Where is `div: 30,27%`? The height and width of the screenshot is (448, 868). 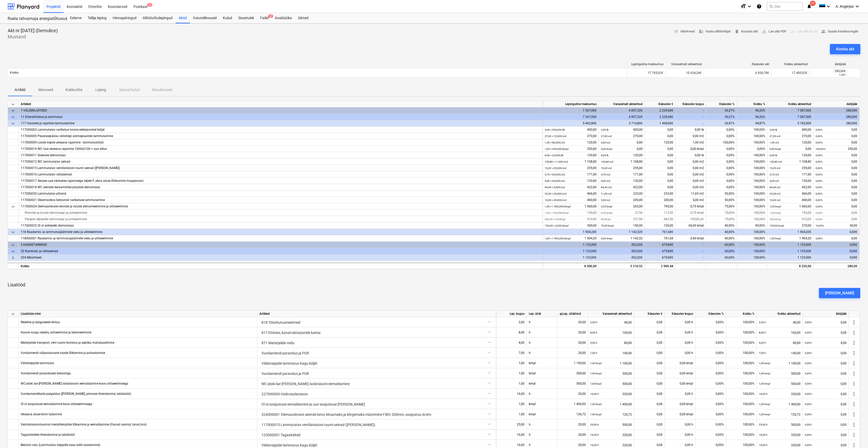
div: 30,27% is located at coordinates (721, 111).